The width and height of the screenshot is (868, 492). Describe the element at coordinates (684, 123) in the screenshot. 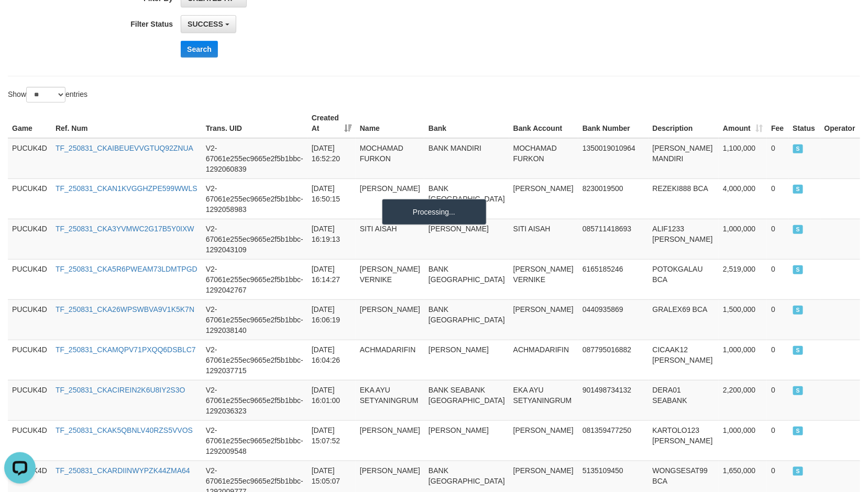

I see `th: Description` at that location.